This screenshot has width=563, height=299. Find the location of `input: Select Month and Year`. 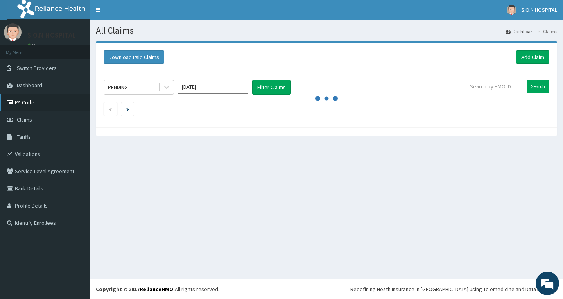

input: Select Month and Year is located at coordinates (213, 87).